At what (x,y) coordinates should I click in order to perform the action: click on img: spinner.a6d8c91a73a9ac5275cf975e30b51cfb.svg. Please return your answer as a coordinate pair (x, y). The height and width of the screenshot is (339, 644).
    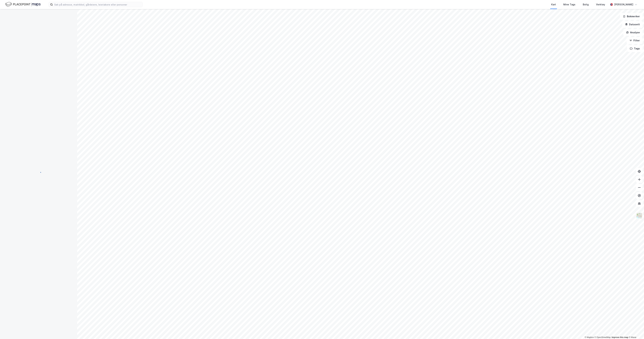
    Looking at the image, I should click on (39, 172).